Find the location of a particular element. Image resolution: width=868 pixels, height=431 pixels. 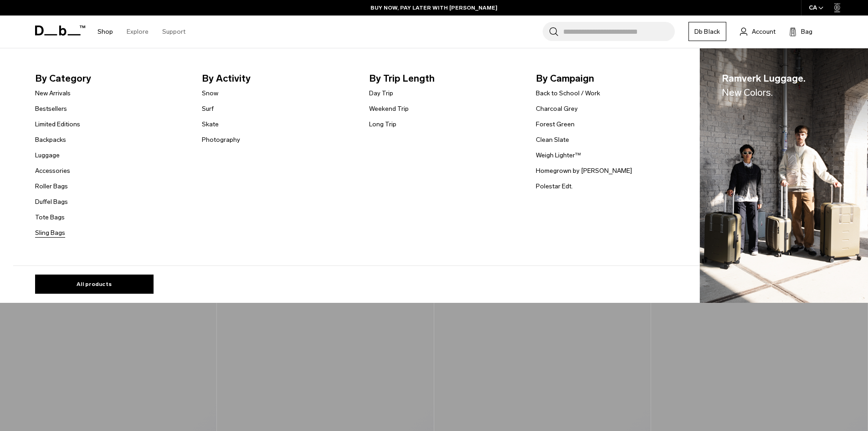

span: By Category is located at coordinates (111, 78).